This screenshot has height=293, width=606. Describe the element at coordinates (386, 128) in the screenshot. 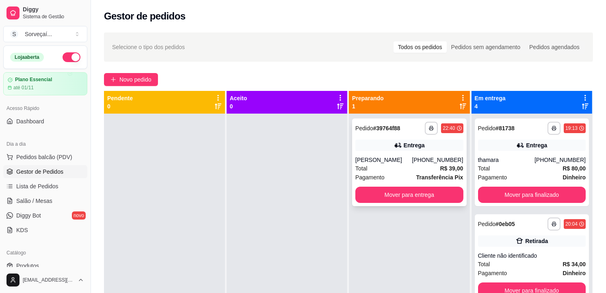

I see `strong: # 39764f88` at that location.